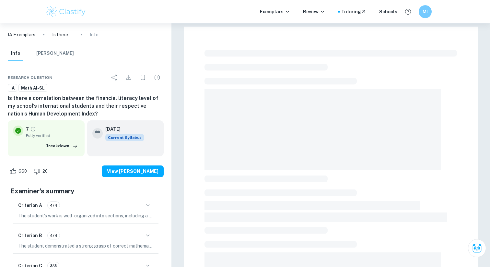 The width and height of the screenshot is (490, 267). I want to click on div: Dislike, so click(41, 171).